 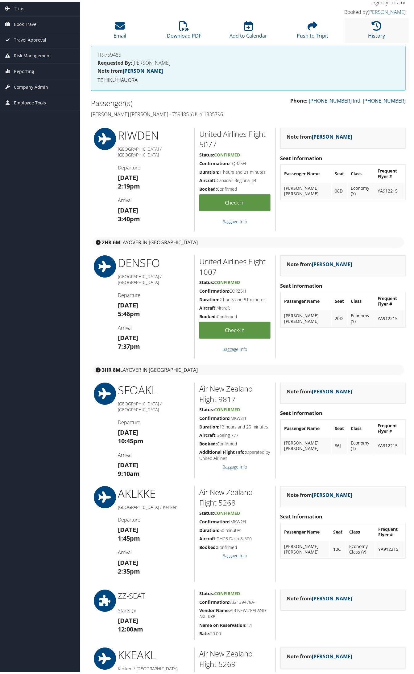 I want to click on h5: 1.1, so click(x=235, y=624).